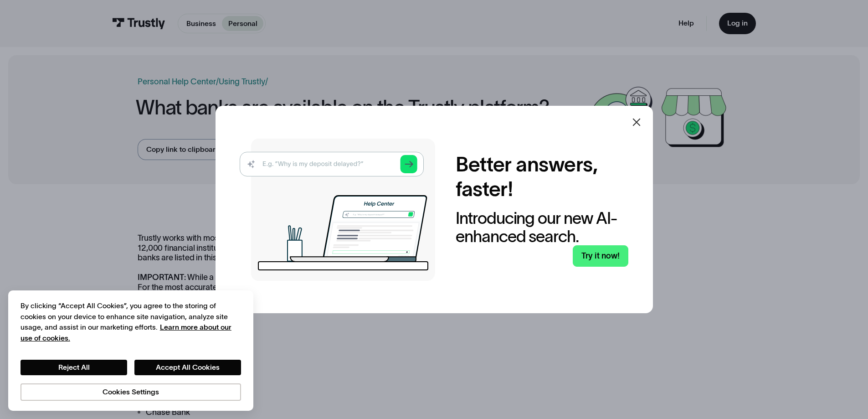  What do you see at coordinates (188, 368) in the screenshot?
I see `button: Accept All Cookies` at bounding box center [188, 368].